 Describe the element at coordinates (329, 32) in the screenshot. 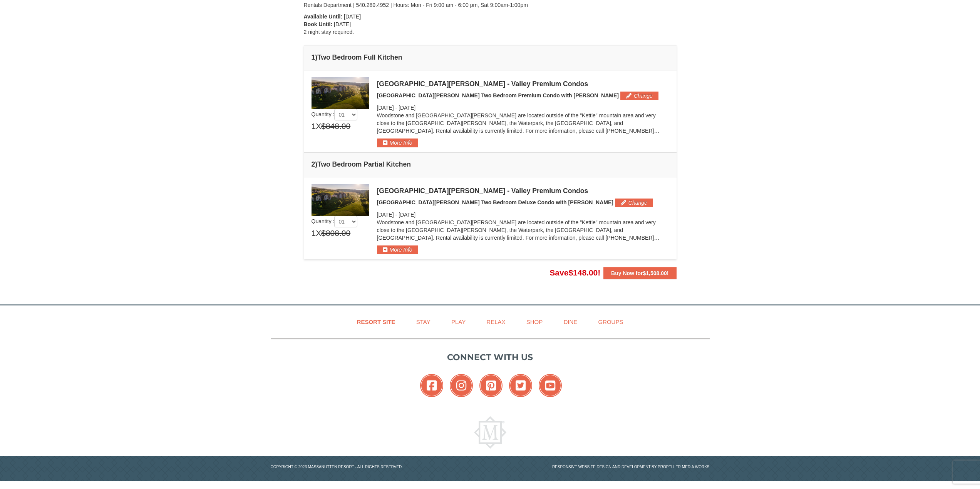

I see `span: 2 night stay required.` at that location.